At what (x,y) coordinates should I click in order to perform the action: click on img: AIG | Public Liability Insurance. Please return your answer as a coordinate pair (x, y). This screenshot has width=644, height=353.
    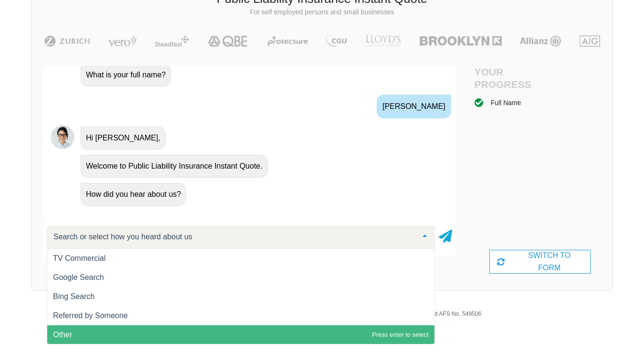
    Looking at the image, I should click on (589, 41).